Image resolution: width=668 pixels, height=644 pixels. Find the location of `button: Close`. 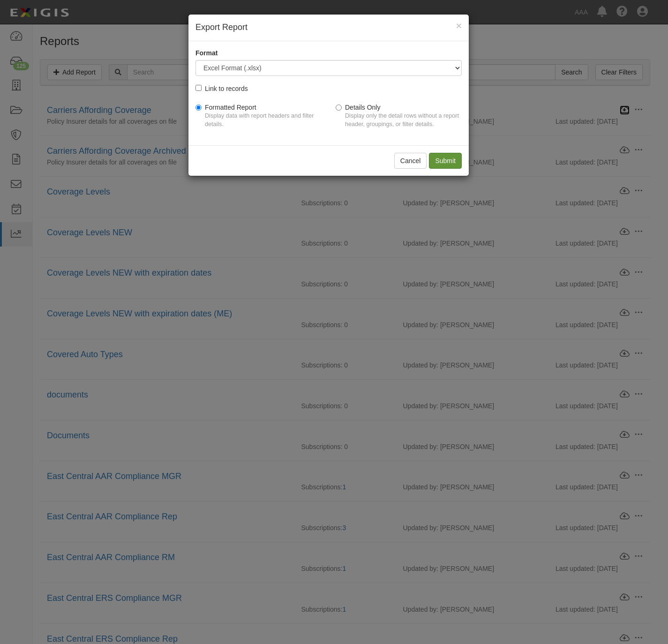

button: Close is located at coordinates (459, 26).